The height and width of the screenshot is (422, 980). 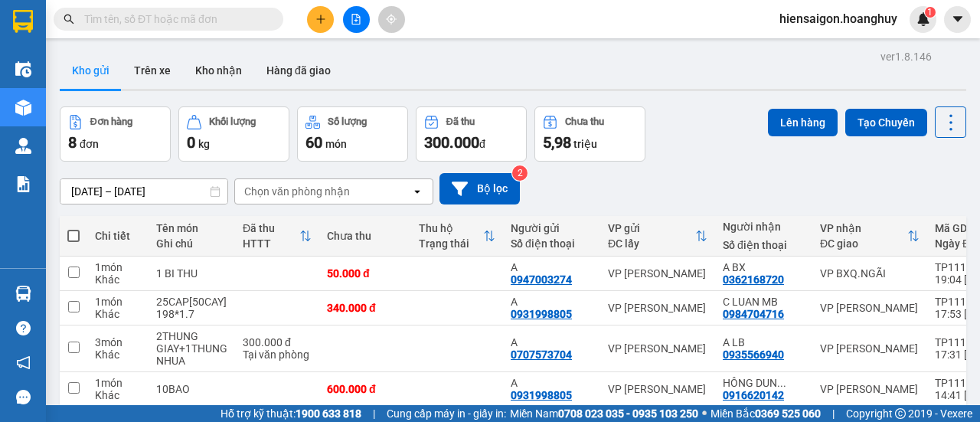 I want to click on button: Đơn hàng8đơn, so click(x=115, y=134).